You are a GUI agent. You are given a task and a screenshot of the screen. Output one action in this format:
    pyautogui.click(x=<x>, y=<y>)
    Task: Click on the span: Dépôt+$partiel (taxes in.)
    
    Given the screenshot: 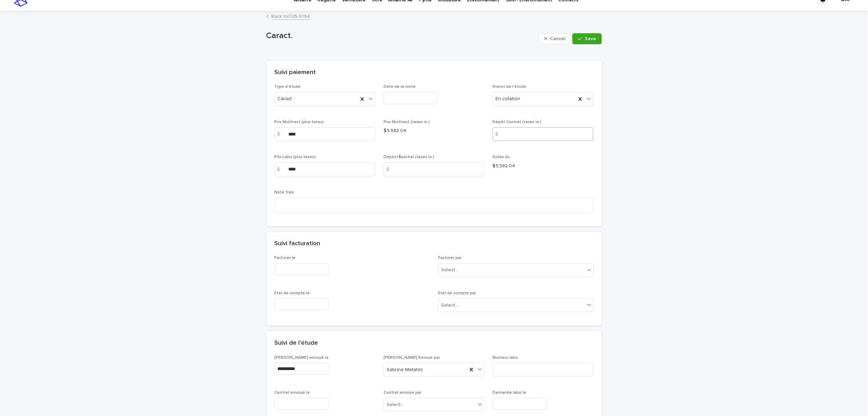 What is the action you would take?
    pyautogui.click(x=409, y=157)
    